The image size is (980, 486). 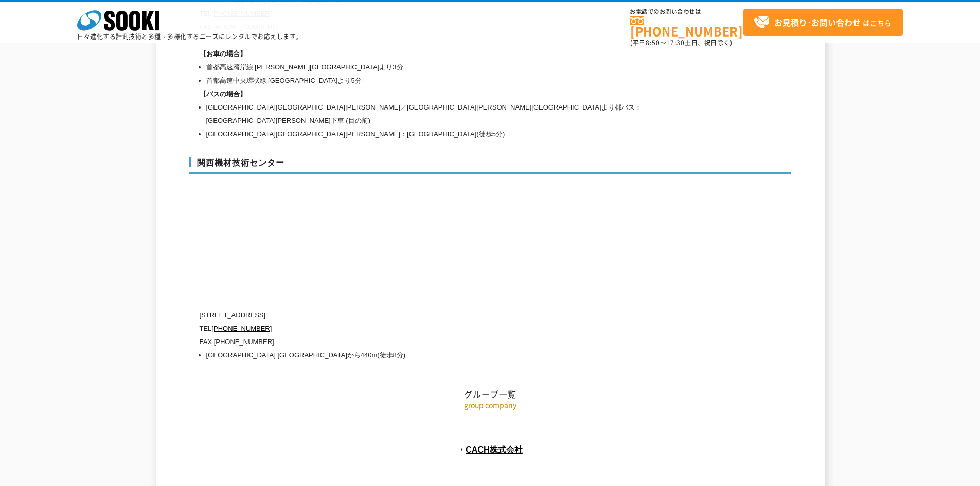 What do you see at coordinates (446, 328) in the screenshot?
I see `p: TEL` at bounding box center [446, 328].